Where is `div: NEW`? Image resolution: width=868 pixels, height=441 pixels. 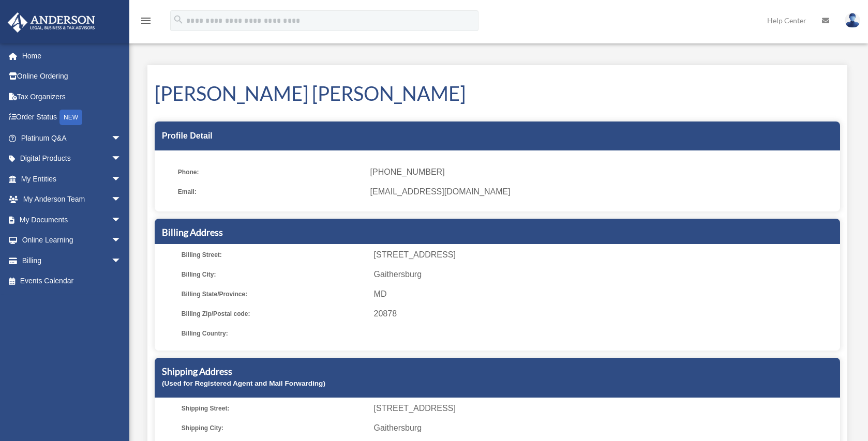
div: NEW is located at coordinates (71, 117).